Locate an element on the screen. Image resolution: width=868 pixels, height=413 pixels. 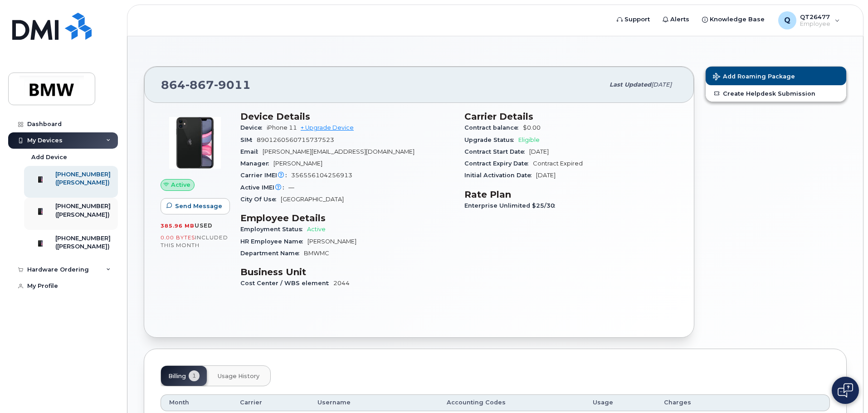
span: Cost Center / WBS element is located at coordinates (287, 283).